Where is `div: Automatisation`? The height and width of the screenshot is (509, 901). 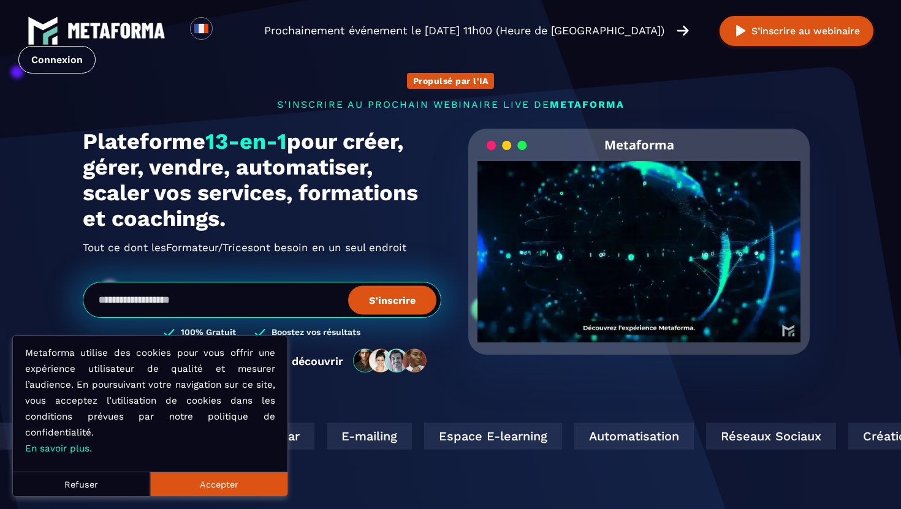 div: Automatisation is located at coordinates (628, 436).